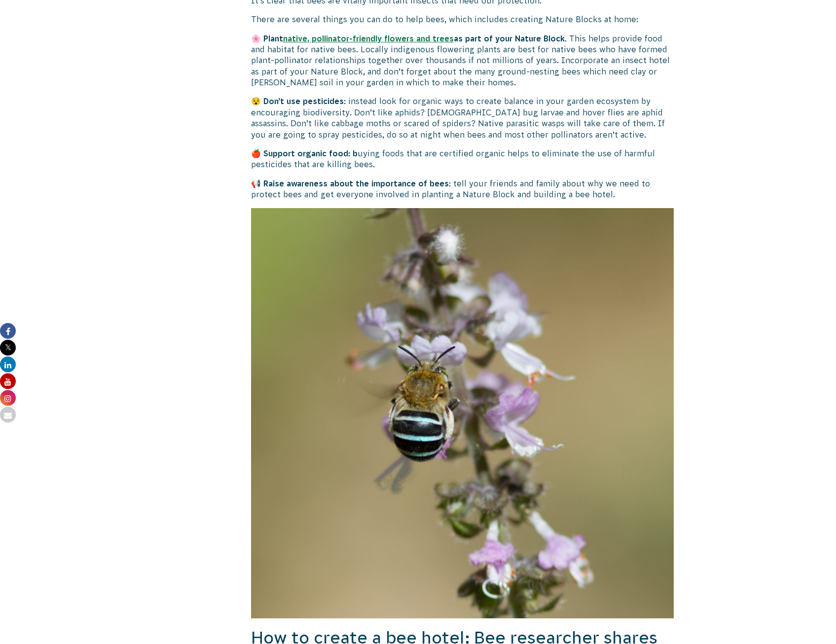 The height and width of the screenshot is (644, 836). I want to click on strong: native, pollinator-friendly flowers and trees, so click(369, 39).